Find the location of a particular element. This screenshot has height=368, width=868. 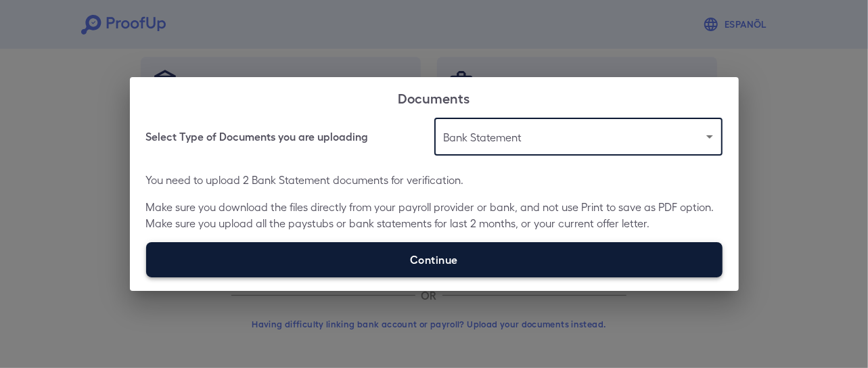

div: Bank Statement is located at coordinates (579, 137).